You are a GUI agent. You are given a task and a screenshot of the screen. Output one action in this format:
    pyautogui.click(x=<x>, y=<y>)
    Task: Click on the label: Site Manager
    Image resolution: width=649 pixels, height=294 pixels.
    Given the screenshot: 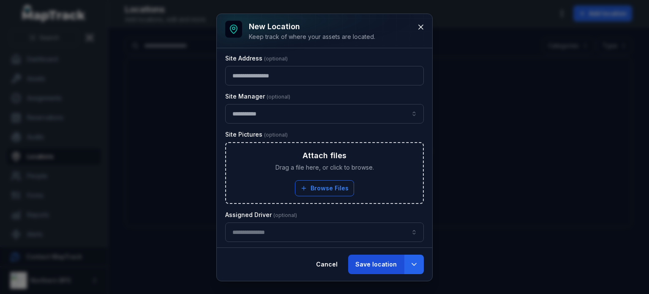 What is the action you would take?
    pyautogui.click(x=258, y=96)
    